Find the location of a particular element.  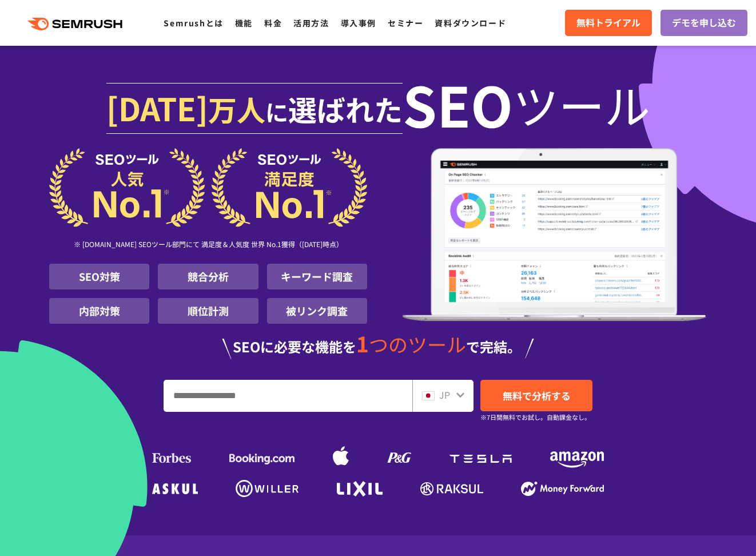

span: デモを申し込む is located at coordinates (704, 23).